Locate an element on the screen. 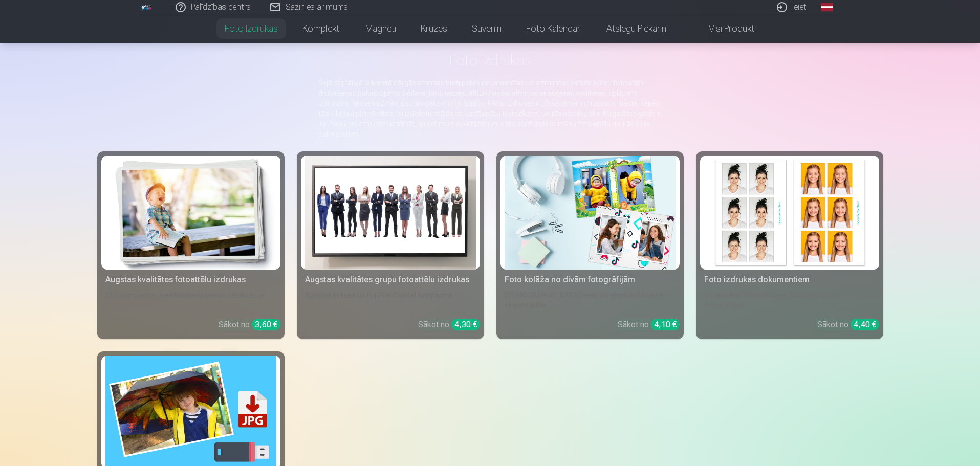 Image resolution: width=980 pixels, height=466 pixels. a: Foto kalendāri is located at coordinates (553, 29).